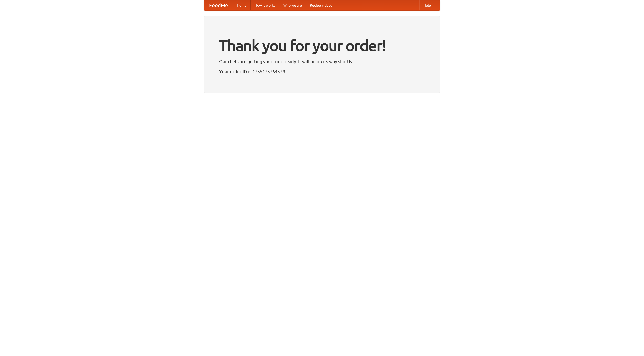 The height and width of the screenshot is (356, 644). I want to click on a: Recipe videos, so click(321, 5).